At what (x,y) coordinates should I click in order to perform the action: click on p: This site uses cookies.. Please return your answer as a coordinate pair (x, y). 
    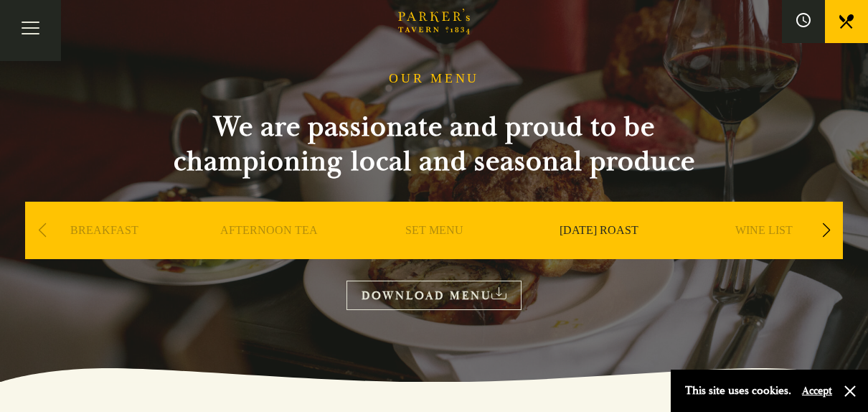
    Looking at the image, I should click on (738, 390).